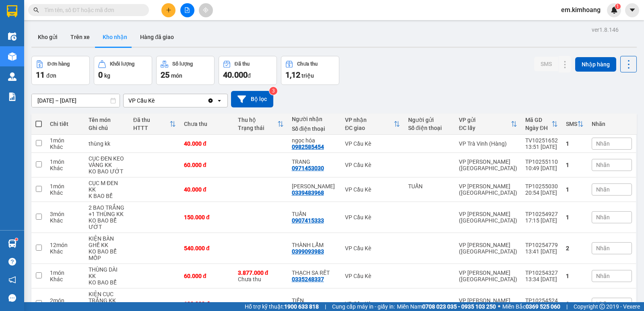 Image resolution: width=644 pixels, height=311 pixels. I want to click on button: Khối lượng0kg, so click(123, 70).